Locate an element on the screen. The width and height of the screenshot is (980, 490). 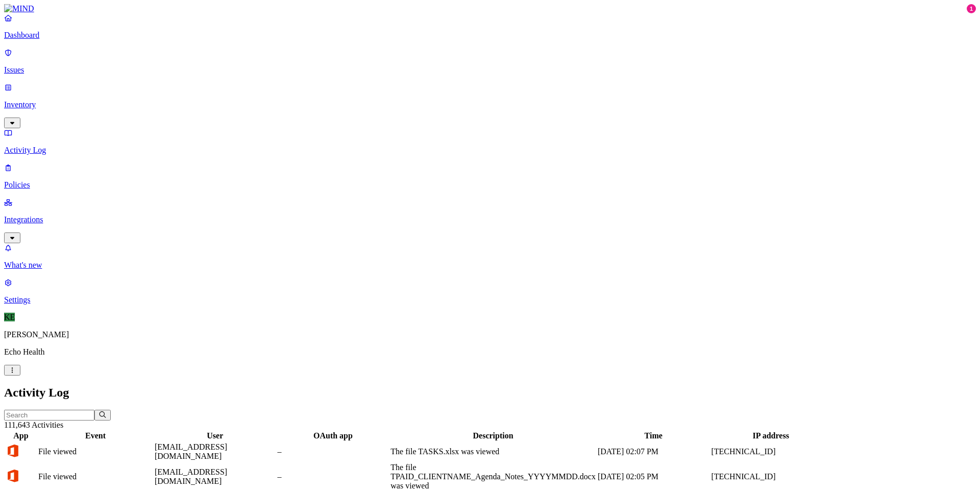
p: What's new is located at coordinates (490, 265).